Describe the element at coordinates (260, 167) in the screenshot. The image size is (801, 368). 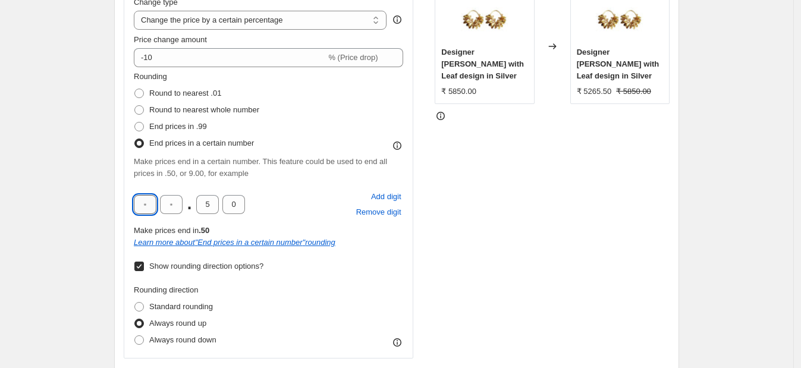
I see `span: Make prices end in a certain number. This feature could be used to end all prices in .50, or 9.00...` at that location.